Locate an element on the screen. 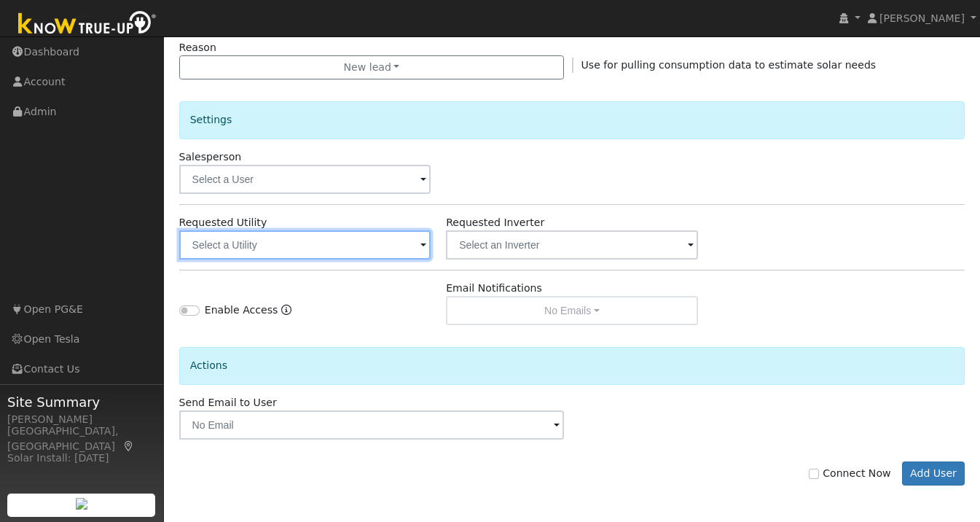  label: Salesperson is located at coordinates (211, 156).